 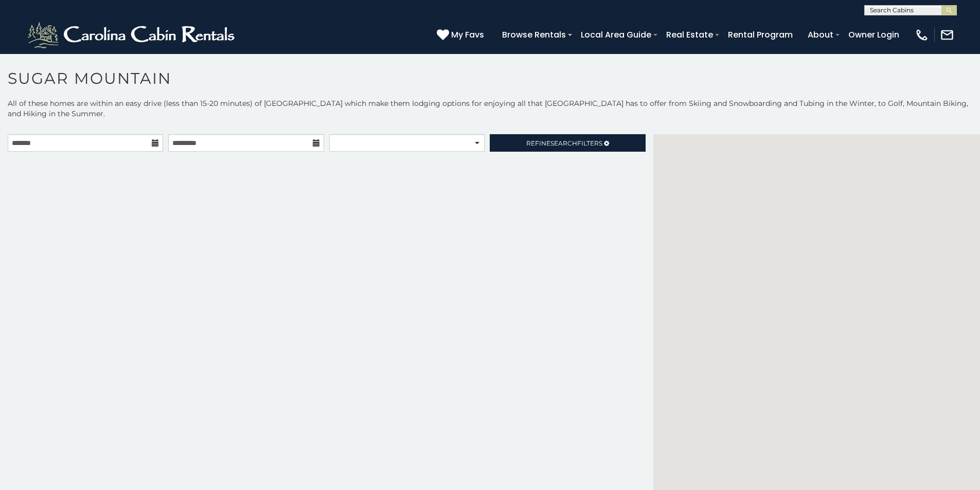 I want to click on a: RefineSearchFilters, so click(x=568, y=143).